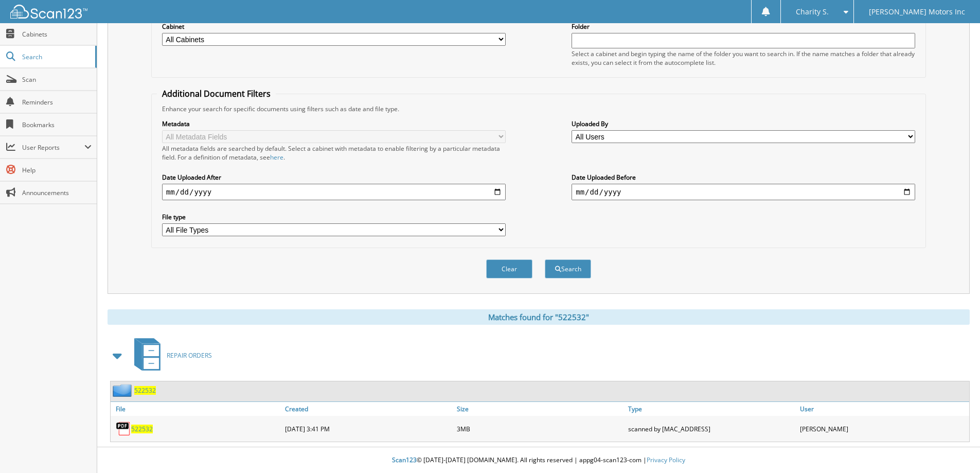  What do you see at coordinates (277, 157) in the screenshot?
I see `a: here` at bounding box center [277, 157].